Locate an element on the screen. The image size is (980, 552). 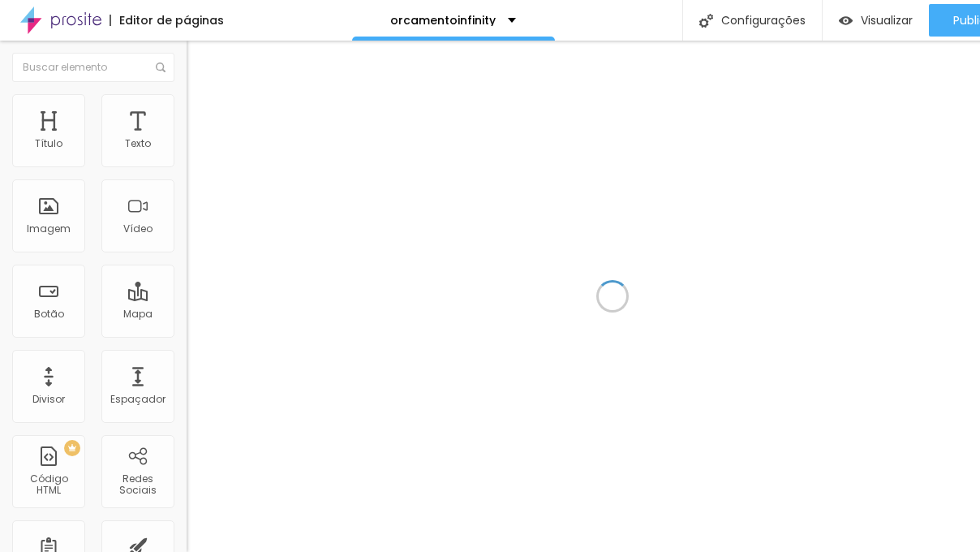
div: Código HTML is located at coordinates (48, 484).